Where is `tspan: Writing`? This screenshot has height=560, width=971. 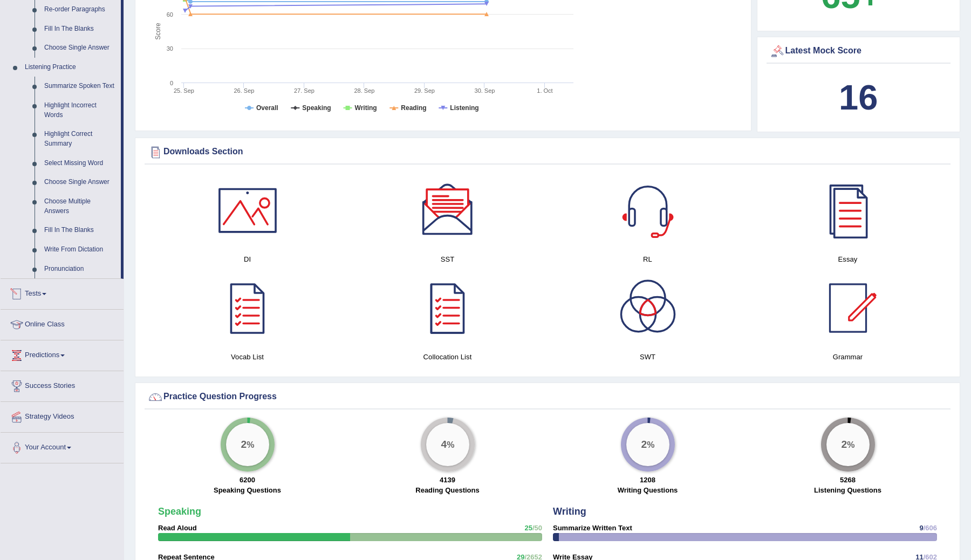 tspan: Writing is located at coordinates (365, 108).